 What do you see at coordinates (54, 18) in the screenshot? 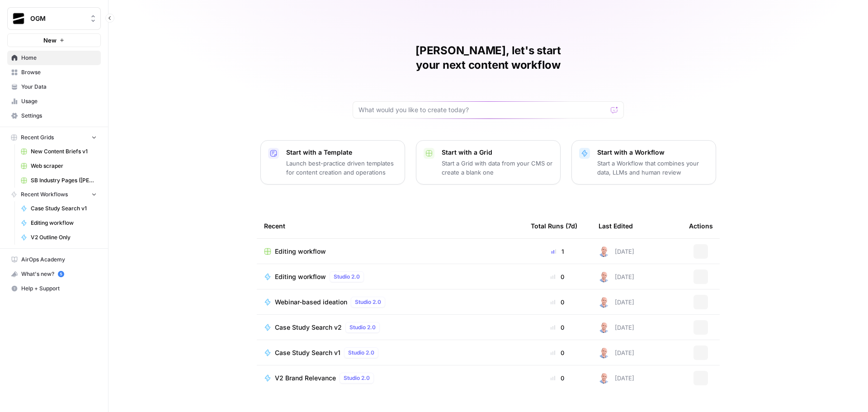
I see `button: Workspace: OGM` at bounding box center [54, 18].